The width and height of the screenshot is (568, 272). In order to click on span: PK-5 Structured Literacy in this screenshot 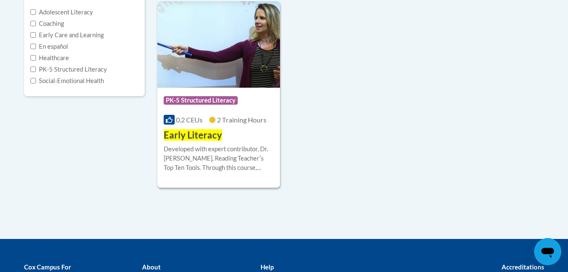, I will do `click(201, 100)`.